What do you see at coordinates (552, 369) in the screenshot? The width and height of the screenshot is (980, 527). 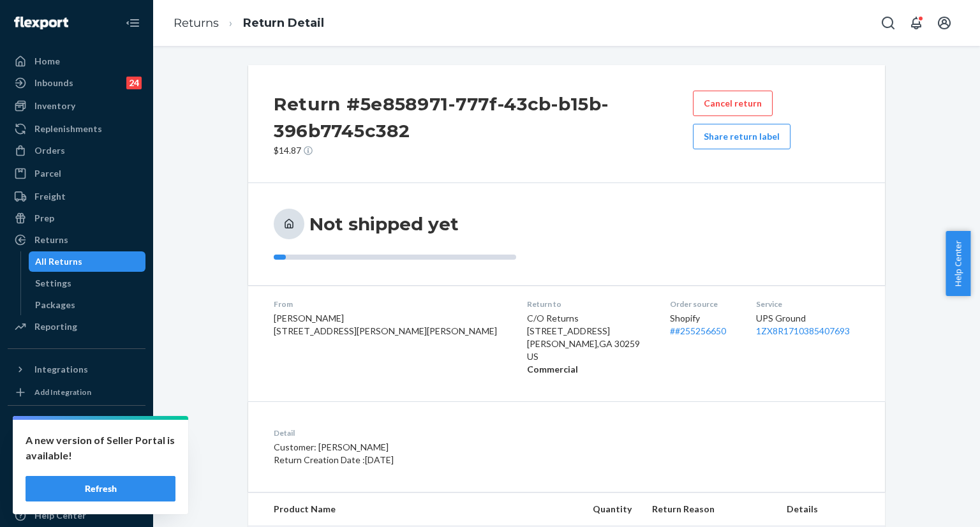 I see `strong: Commercial` at bounding box center [552, 369].